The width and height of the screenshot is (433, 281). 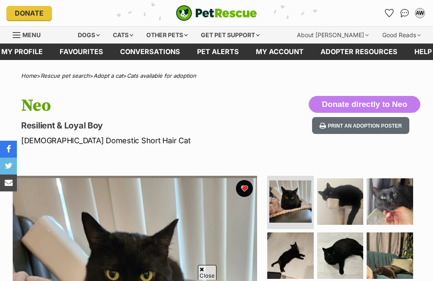 What do you see at coordinates (361, 126) in the screenshot?
I see `button: Print an adoption poster` at bounding box center [361, 126].